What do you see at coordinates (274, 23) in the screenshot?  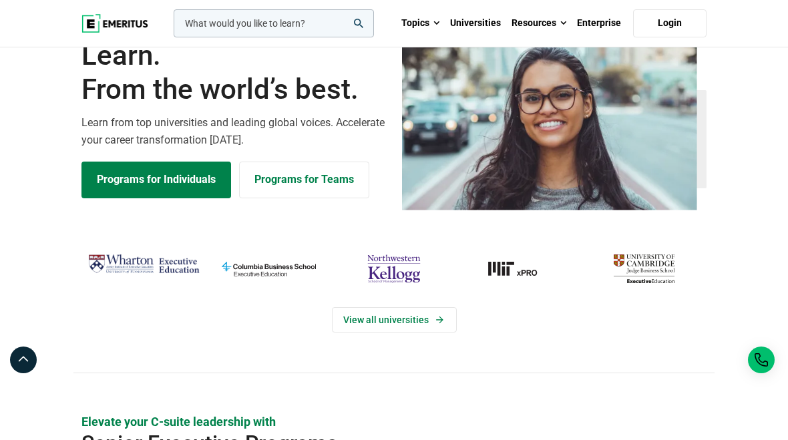 I see `input: woocommerce-product-search-field-0` at bounding box center [274, 23].